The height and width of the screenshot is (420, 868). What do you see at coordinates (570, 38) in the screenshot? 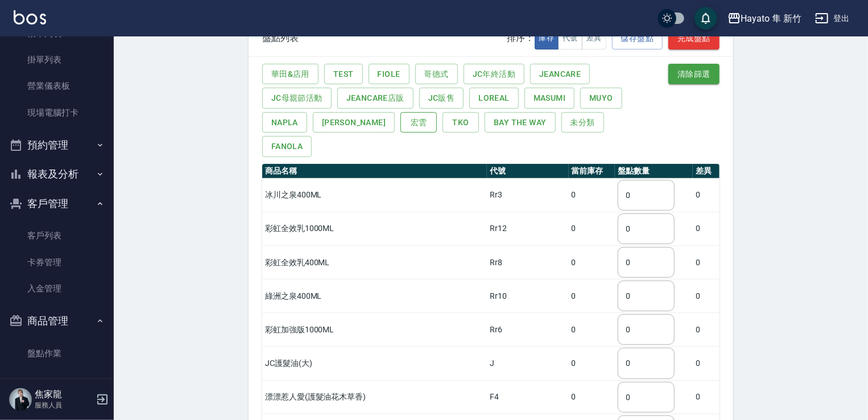
I see `button: 代號` at bounding box center [570, 38].